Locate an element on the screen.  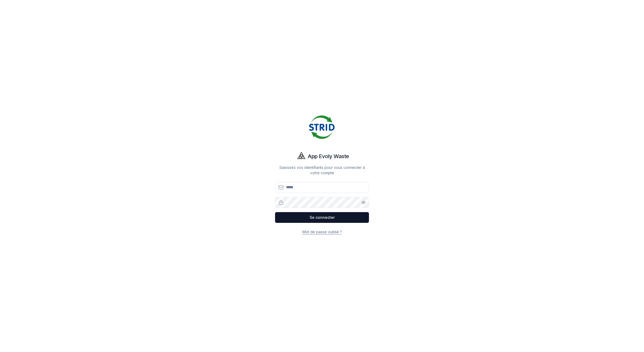
h1: App Evoly Waste is located at coordinates (328, 156).